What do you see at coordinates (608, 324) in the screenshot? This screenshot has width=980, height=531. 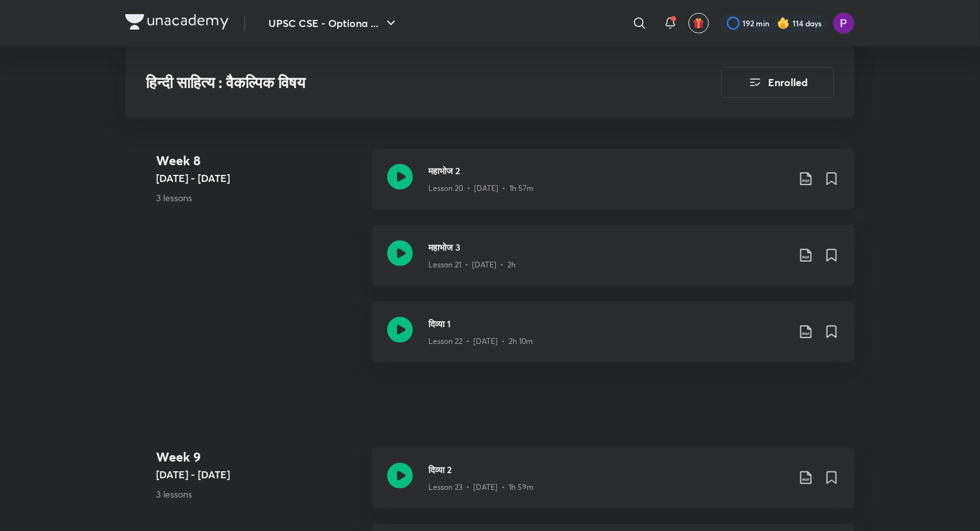 I see `h3: दिव्या 1` at bounding box center [608, 324].